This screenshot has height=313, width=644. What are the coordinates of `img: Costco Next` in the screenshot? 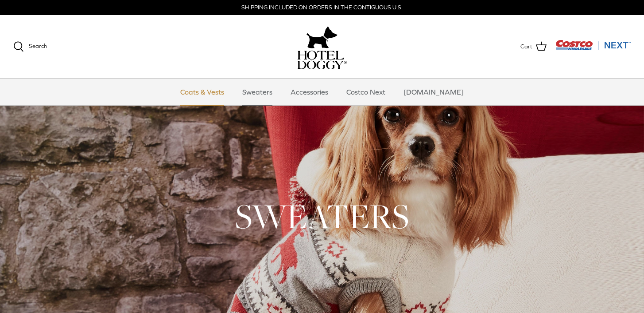 It's located at (593, 45).